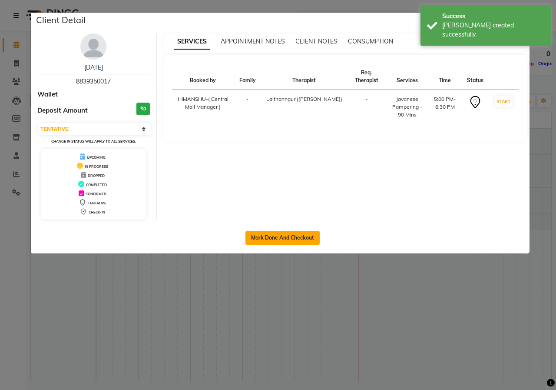 The image size is (556, 390). Describe the element at coordinates (63, 110) in the screenshot. I see `span: Deposit Amount` at that location.